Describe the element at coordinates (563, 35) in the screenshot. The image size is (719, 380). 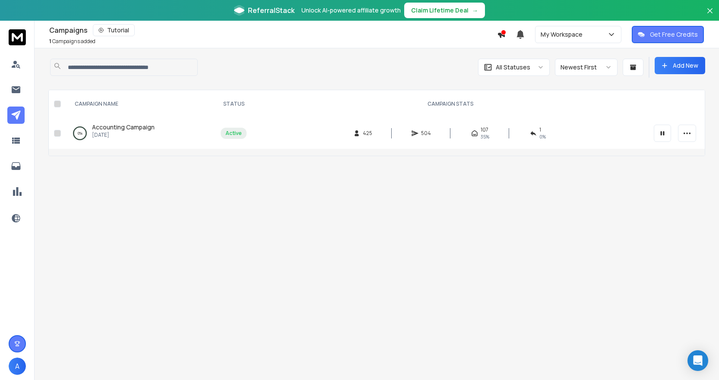
I see `p: My Workspace` at that location.